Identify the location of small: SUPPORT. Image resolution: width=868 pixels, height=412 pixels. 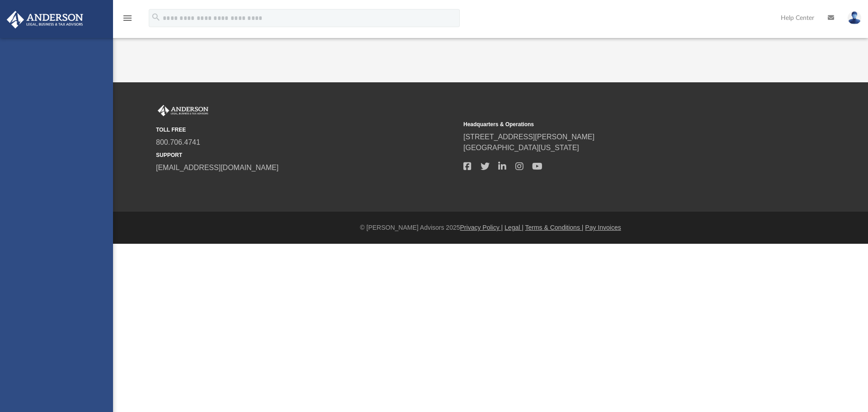
(307, 155).